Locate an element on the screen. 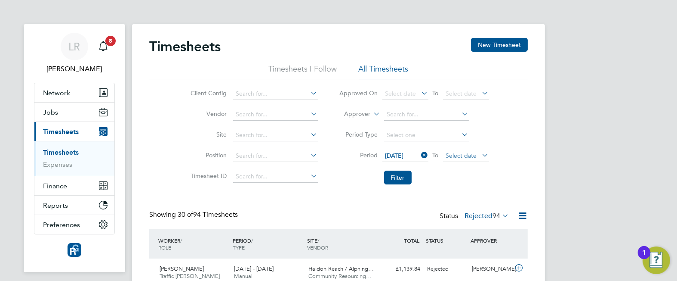  span: ROLE is located at coordinates (165, 247).